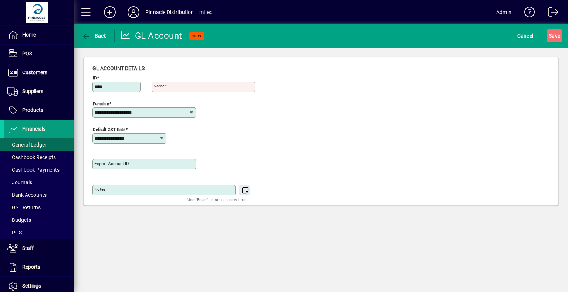  I want to click on span: Journals, so click(20, 183).